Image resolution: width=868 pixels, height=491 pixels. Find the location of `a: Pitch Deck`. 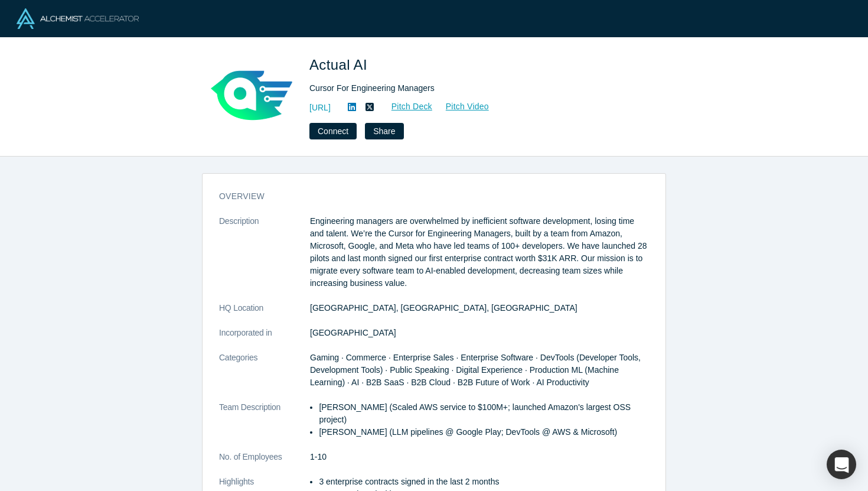

a: Pitch Deck is located at coordinates (406, 106).